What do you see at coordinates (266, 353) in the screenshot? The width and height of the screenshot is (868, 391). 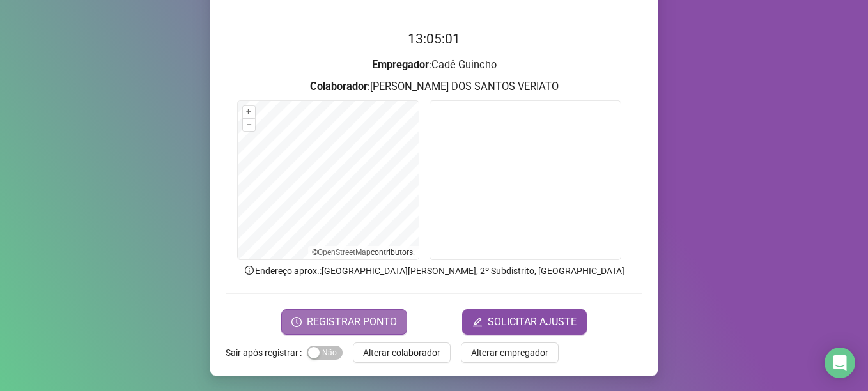 I see `label: Sair após registrar` at bounding box center [266, 353].